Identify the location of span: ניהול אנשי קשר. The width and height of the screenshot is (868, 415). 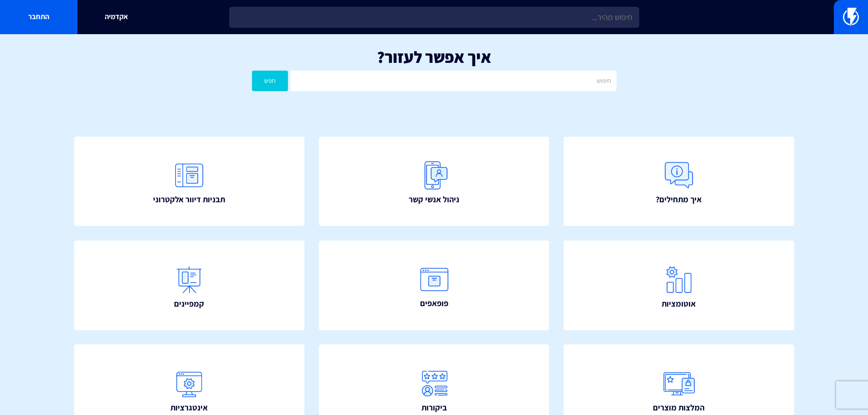
(434, 200).